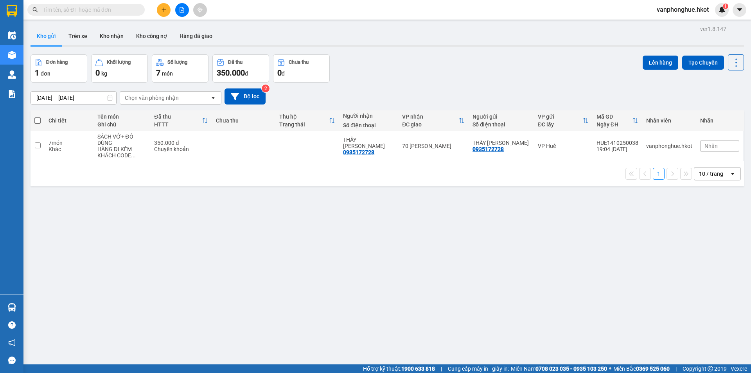 The image size is (751, 373). Describe the element at coordinates (12, 94) in the screenshot. I see `img: solution-icon` at that location.